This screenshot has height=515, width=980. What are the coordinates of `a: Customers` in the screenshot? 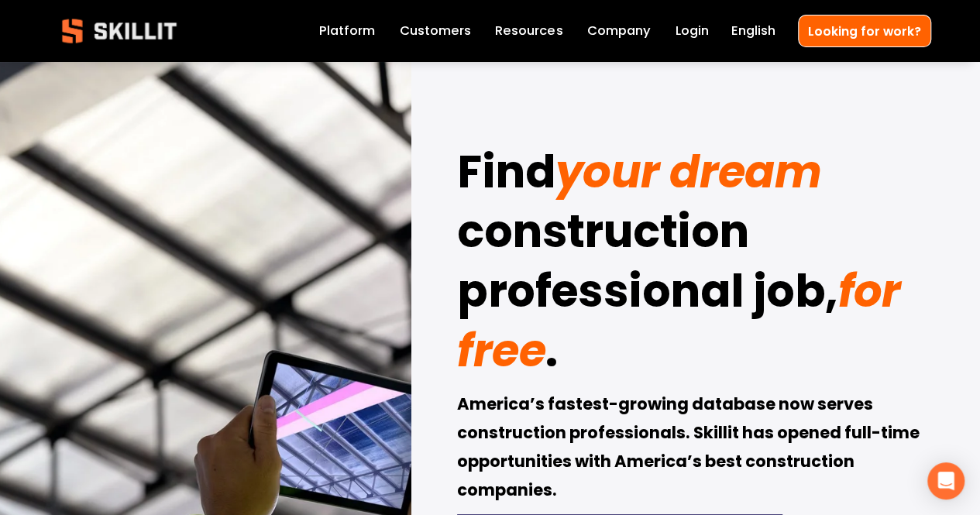 It's located at (435, 31).